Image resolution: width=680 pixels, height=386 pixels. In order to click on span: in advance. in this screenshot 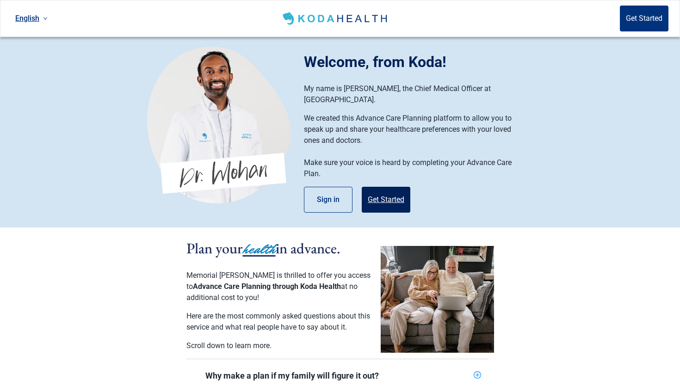, I will do `click(308, 249)`.